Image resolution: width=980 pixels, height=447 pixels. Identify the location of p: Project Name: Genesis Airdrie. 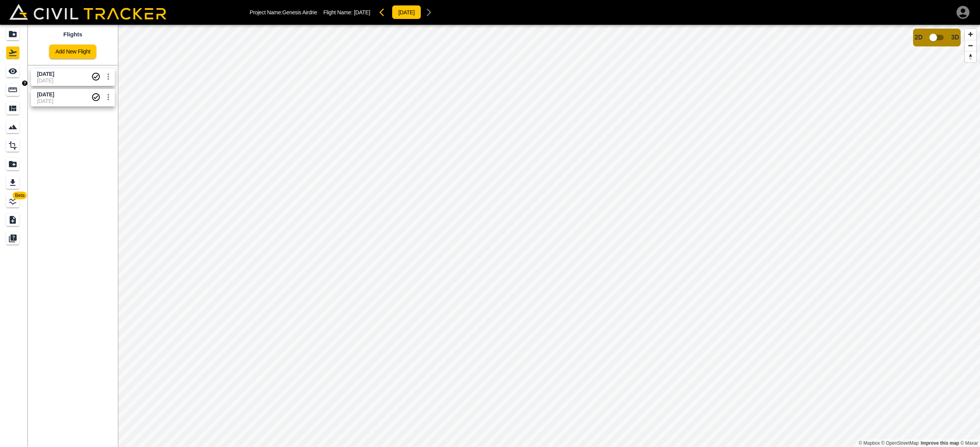
(284, 12).